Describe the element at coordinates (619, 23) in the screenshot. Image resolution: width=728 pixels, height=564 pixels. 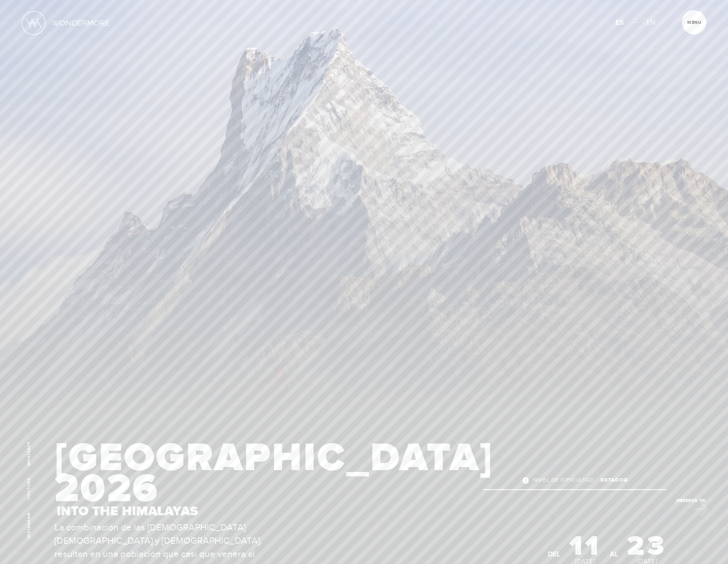
I see `span: ES` at that location.